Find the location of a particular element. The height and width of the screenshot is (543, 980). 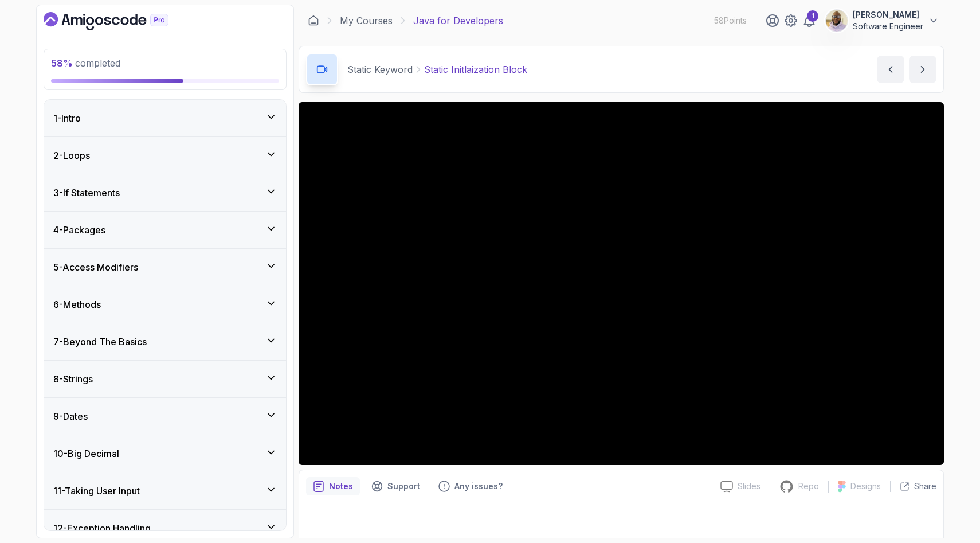

h3: 2 - Loops is located at coordinates (72, 156).